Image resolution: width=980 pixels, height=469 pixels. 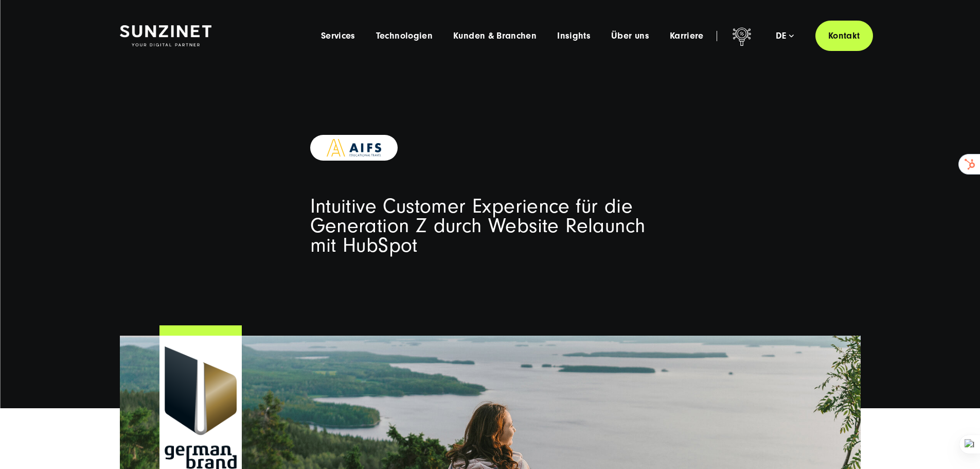 I want to click on span: Services, so click(x=338, y=36).